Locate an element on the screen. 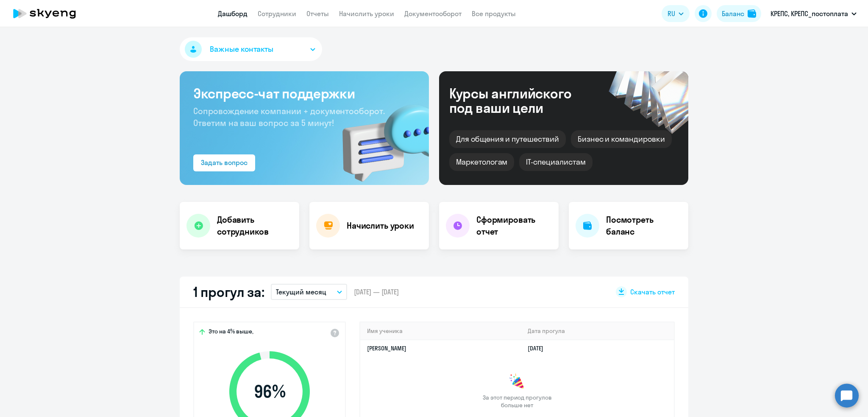  div: Задать вопрос is located at coordinates (224, 162).